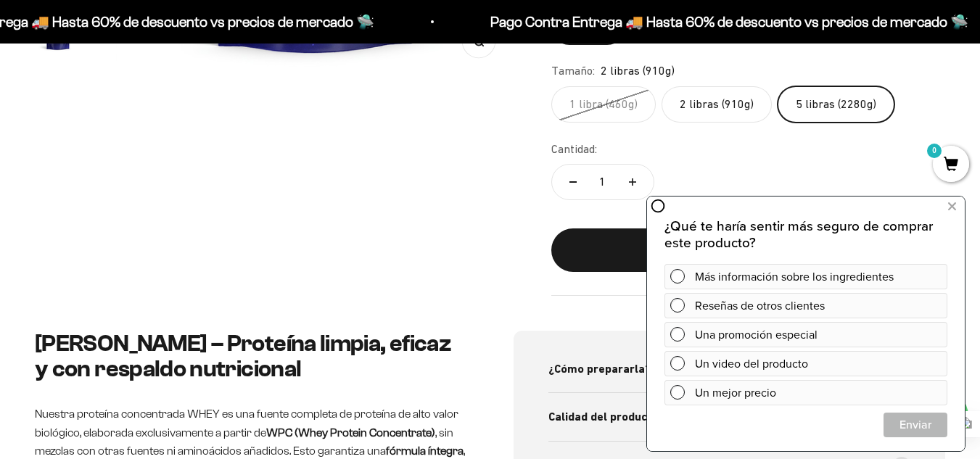 The image size is (980, 459). What do you see at coordinates (600, 370) in the screenshot?
I see `span: ¿Cómo prepararla?` at bounding box center [600, 370].